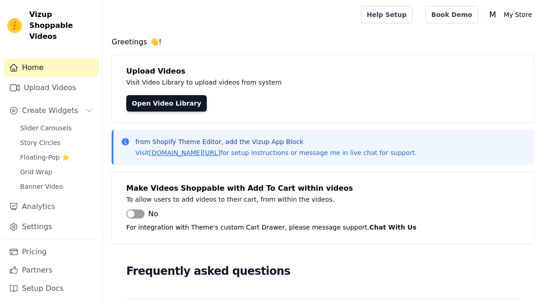 The width and height of the screenshot is (543, 305). I want to click on a: Slider Carousels, so click(56, 128).